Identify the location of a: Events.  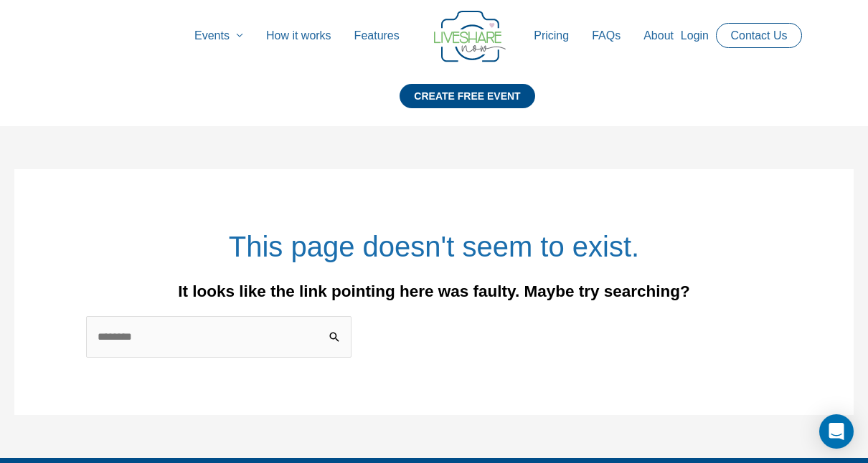
(219, 35).